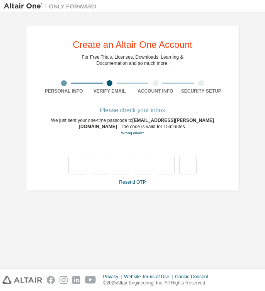 This screenshot has height=291, width=265. Describe the element at coordinates (155, 91) in the screenshot. I see `div: Account Info` at that location.